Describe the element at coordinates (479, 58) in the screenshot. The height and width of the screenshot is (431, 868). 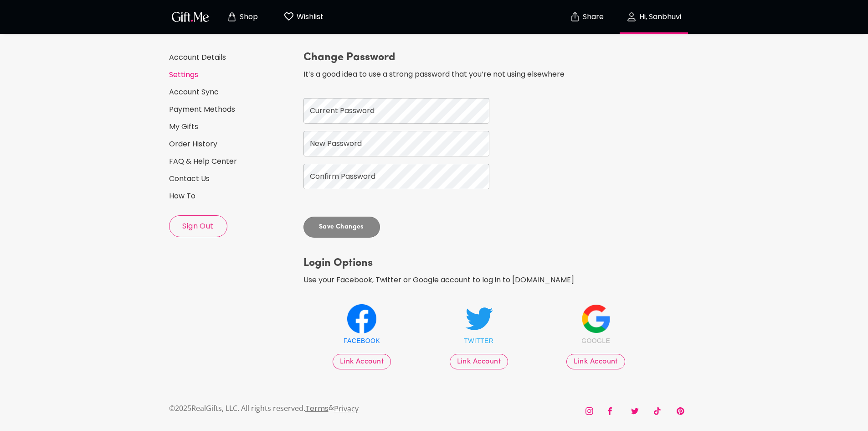
I see `h4: Change Password` at that location.